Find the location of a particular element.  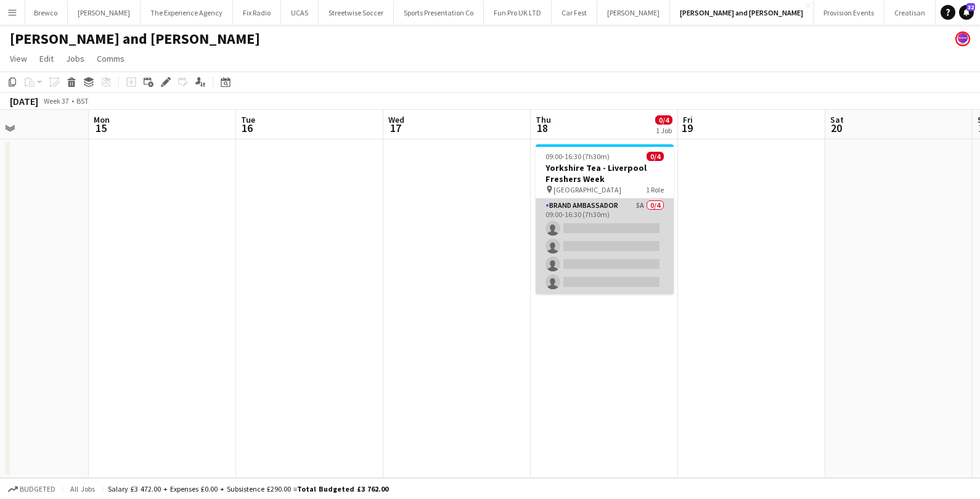

span: Edit is located at coordinates (46, 58).